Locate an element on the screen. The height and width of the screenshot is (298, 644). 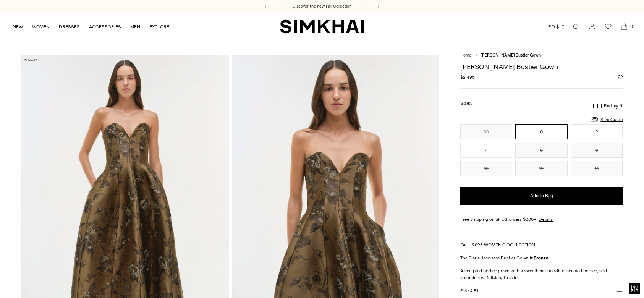
h3: Discover the new Fall Collection is located at coordinates (322, 7).